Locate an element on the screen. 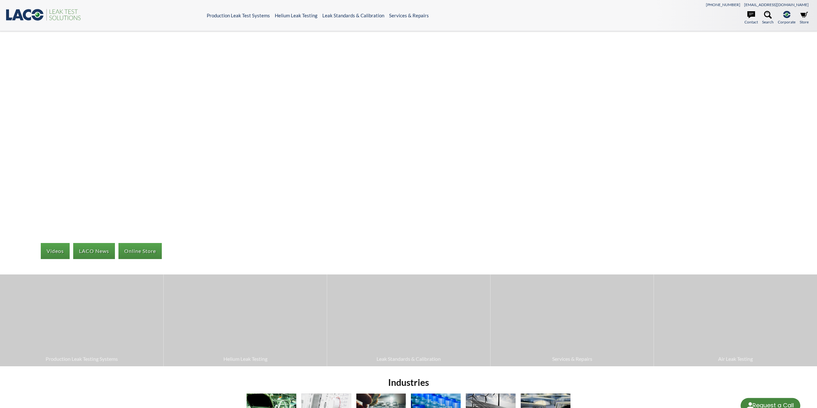  a: Online Store is located at coordinates (140, 251).